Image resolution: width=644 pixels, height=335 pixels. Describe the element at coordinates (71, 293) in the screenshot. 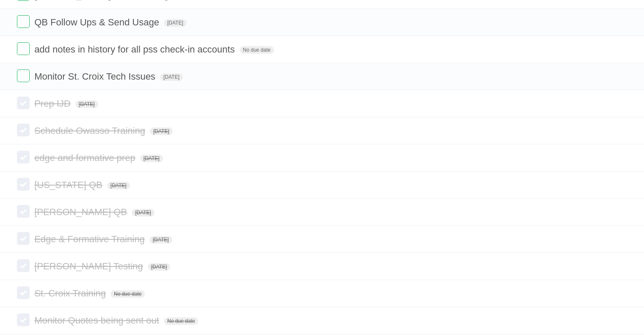

I see `span: St. Croix Training` at that location.